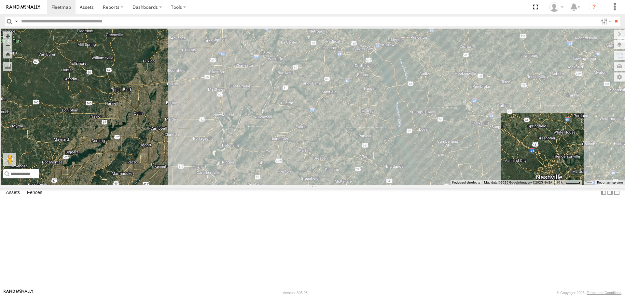  What do you see at coordinates (8, 54) in the screenshot?
I see `button: Zoom Home` at bounding box center [8, 54].